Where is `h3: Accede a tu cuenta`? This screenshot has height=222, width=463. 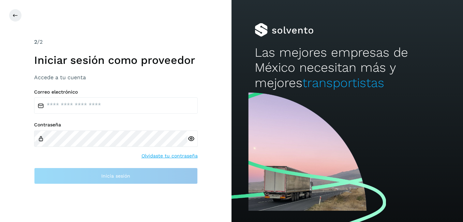 h3: Accede a tu cuenta is located at coordinates (116, 77).